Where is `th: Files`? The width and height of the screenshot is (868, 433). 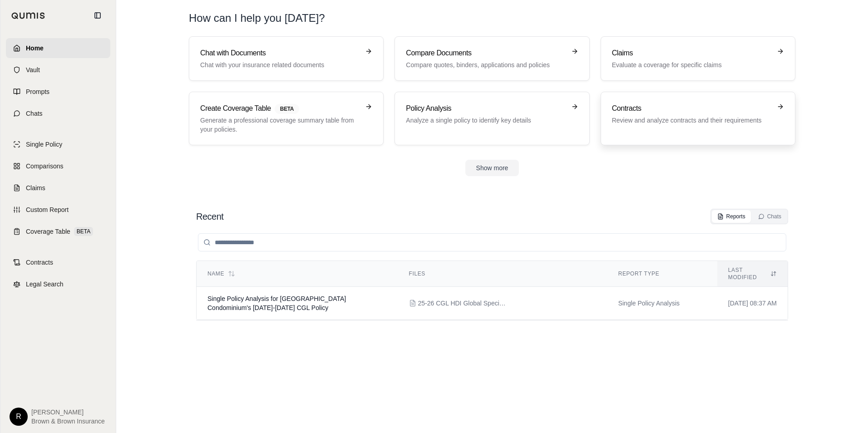
th: Files is located at coordinates (502, 274).